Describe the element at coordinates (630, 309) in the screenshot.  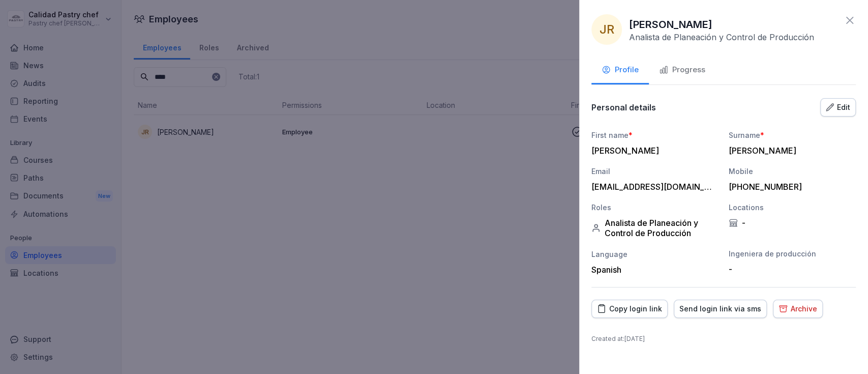
I see `button: Copy login link` at that location.